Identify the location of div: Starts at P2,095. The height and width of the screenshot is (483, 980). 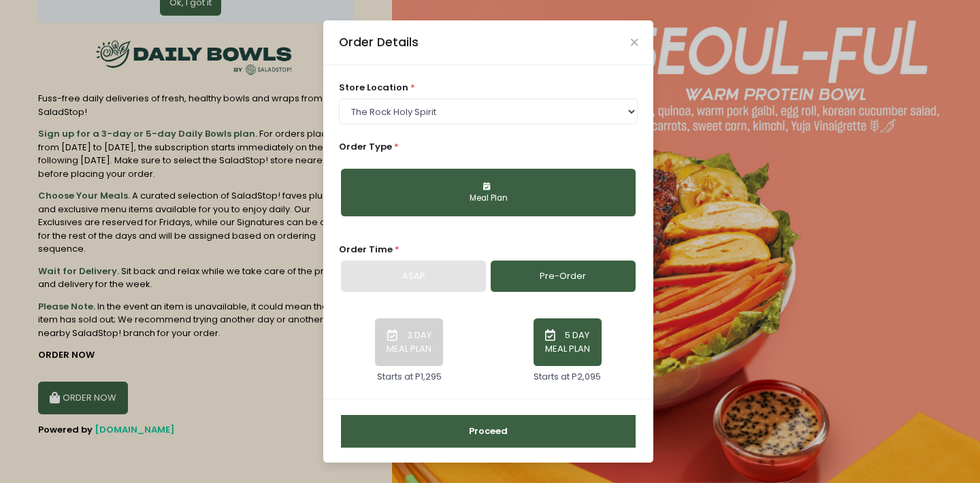
(567, 377).